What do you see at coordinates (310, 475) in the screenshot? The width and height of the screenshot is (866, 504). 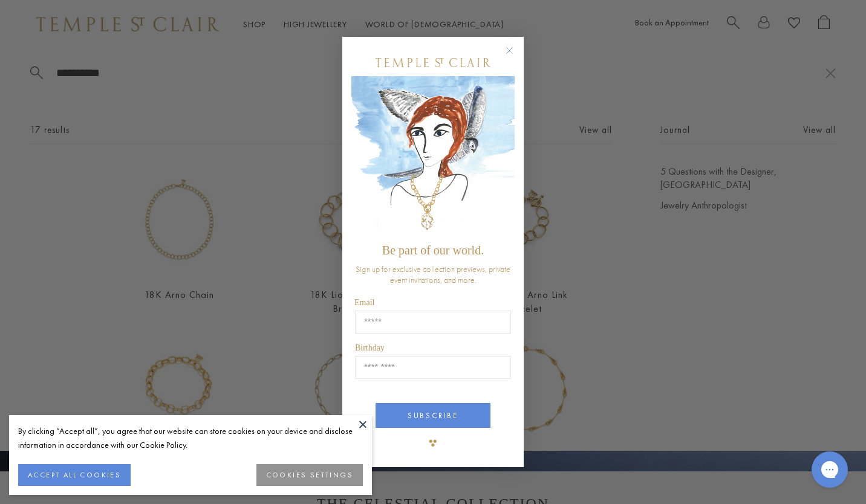 I see `button: COOKIES SETTINGS` at bounding box center [310, 475].